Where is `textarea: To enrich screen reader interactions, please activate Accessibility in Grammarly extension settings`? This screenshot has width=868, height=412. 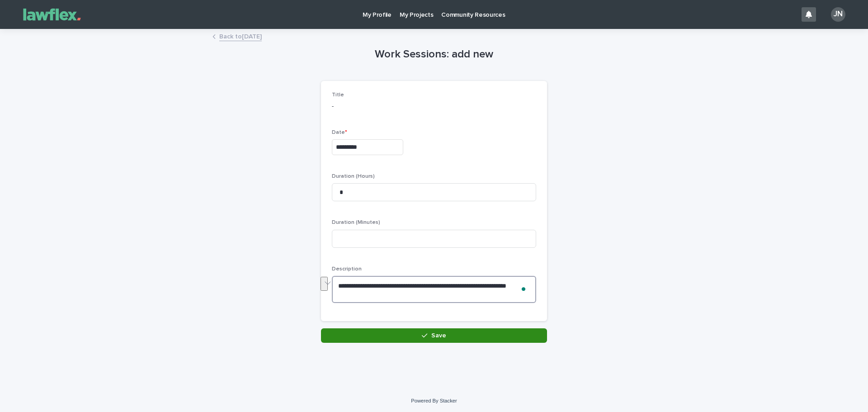 textarea: To enrich screen reader interactions, please activate Accessibility in Grammarly extension settings is located at coordinates (434, 290).